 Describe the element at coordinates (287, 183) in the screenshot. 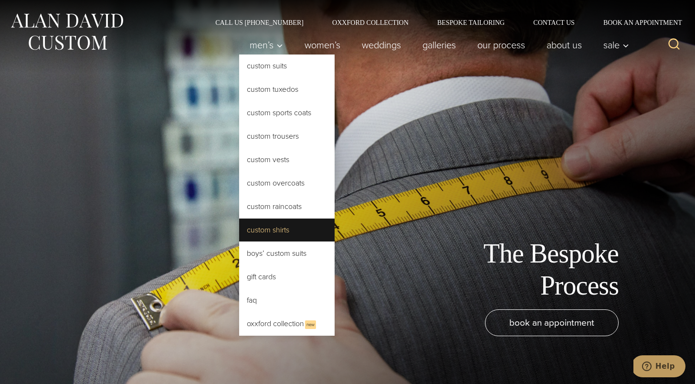

I see `a: Custom Overcoats` at that location.